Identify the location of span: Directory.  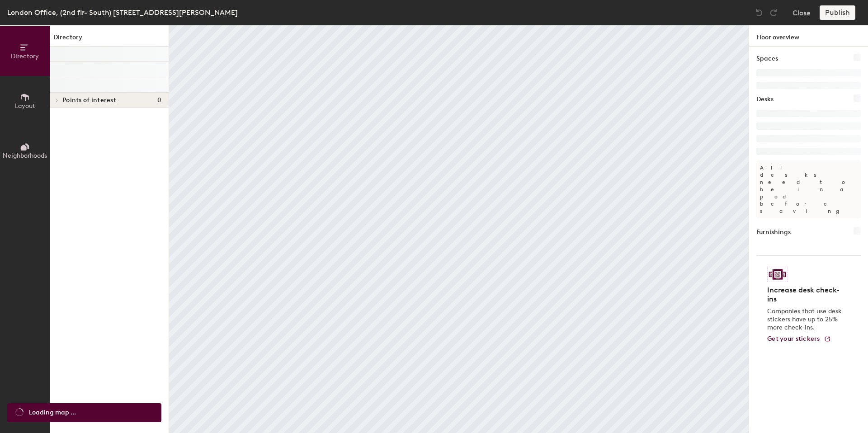
(25, 56).